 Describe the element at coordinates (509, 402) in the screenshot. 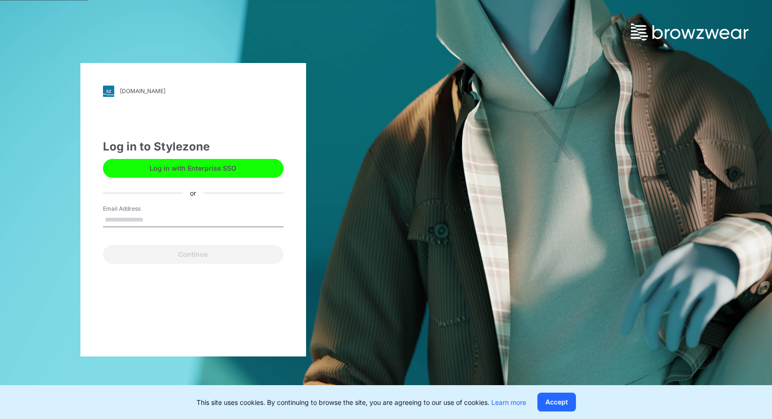

I see `a: Learn more` at that location.